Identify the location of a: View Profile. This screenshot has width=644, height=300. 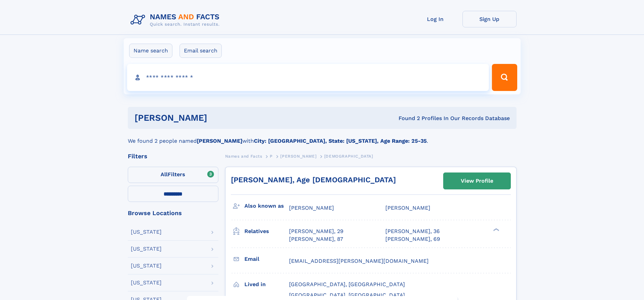
(477, 181).